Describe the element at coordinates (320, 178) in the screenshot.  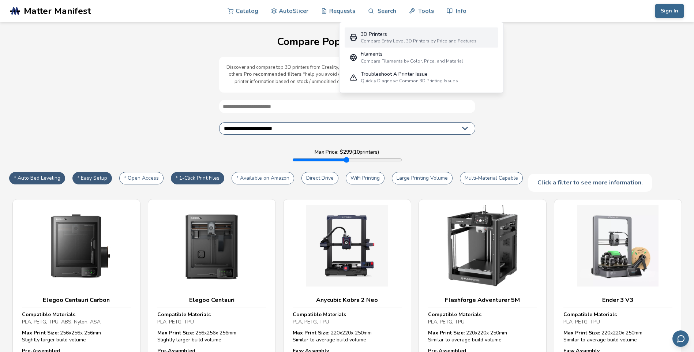
I see `button: Direct Drive` at that location.